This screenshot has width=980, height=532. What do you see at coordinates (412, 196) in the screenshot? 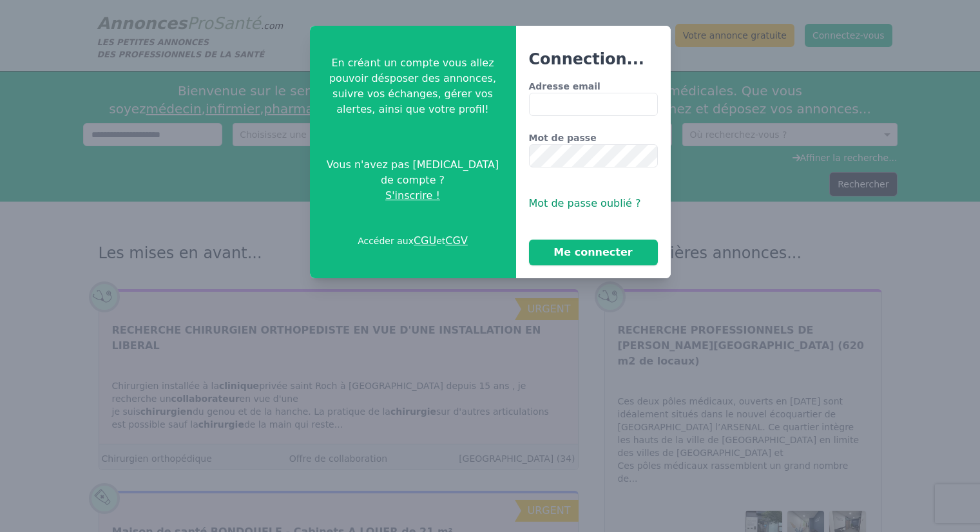
I see `span: S'inscrire !` at bounding box center [412, 196].